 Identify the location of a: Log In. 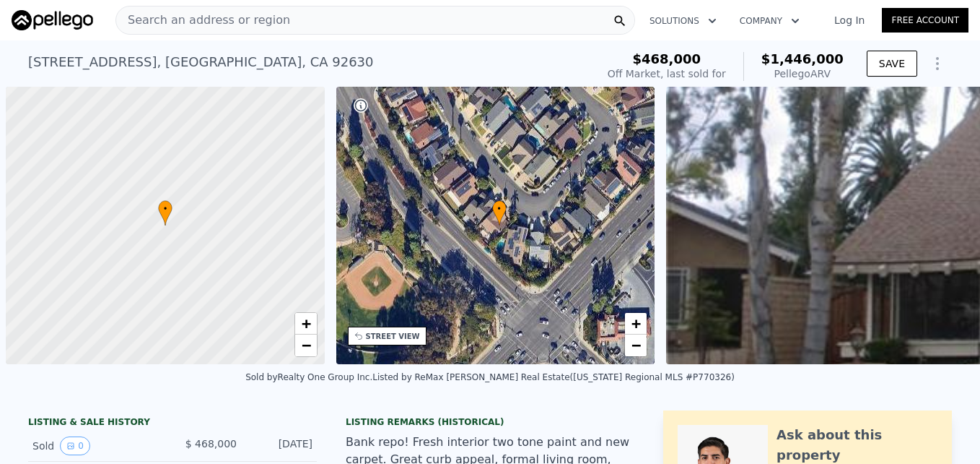
(849, 20).